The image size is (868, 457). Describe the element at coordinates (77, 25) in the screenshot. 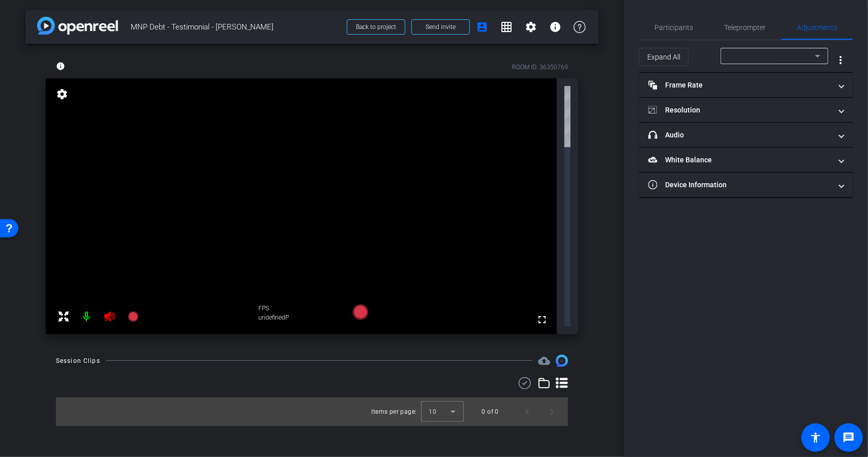

I see `img: app-logo` at that location.